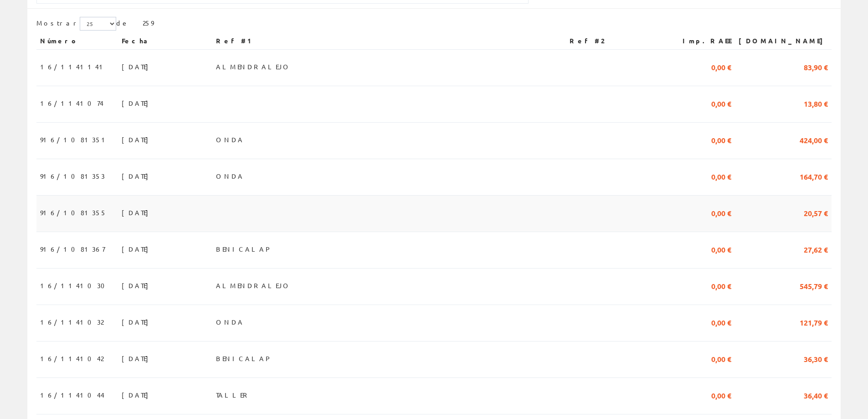 This screenshot has width=868, height=419. Describe the element at coordinates (814, 286) in the screenshot. I see `span: 545,79 €` at that location.